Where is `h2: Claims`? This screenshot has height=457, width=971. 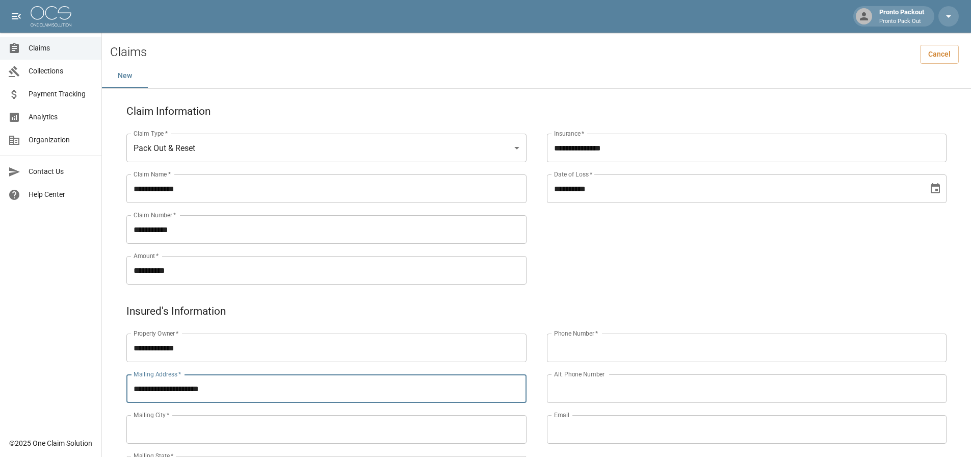 h2: Claims is located at coordinates (128, 52).